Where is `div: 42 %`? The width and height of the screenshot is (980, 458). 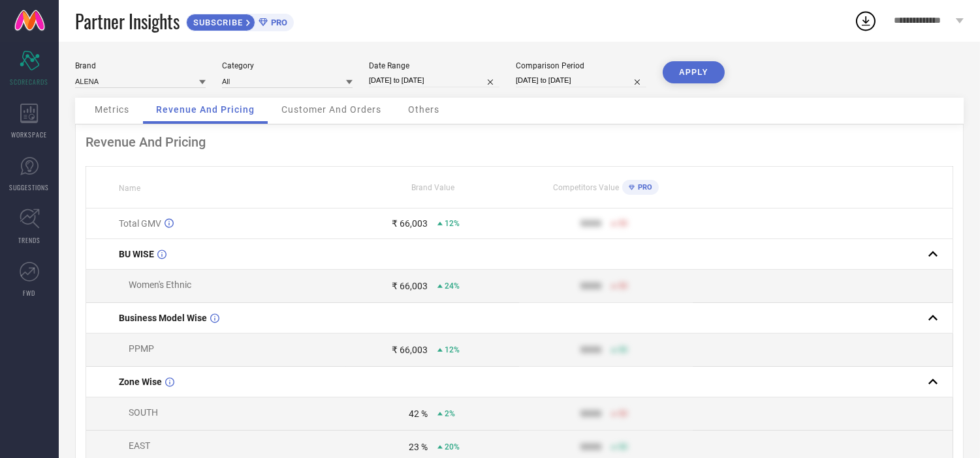 div: 42 % is located at coordinates (418, 414).